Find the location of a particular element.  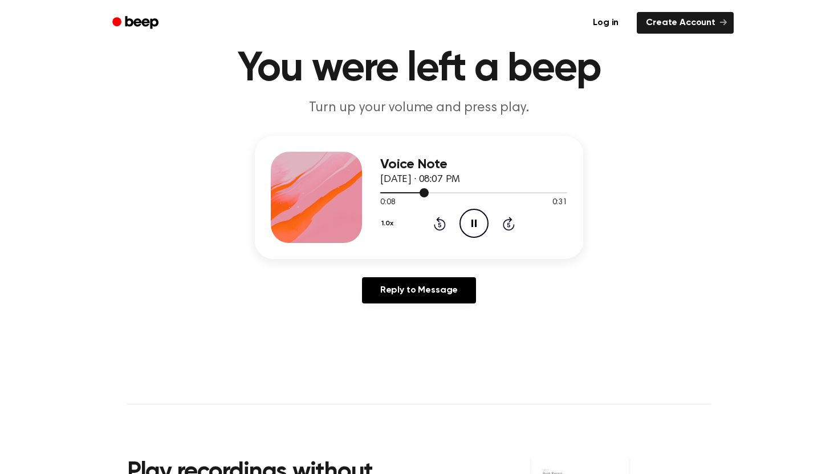

a: Create Account is located at coordinates (686, 23).